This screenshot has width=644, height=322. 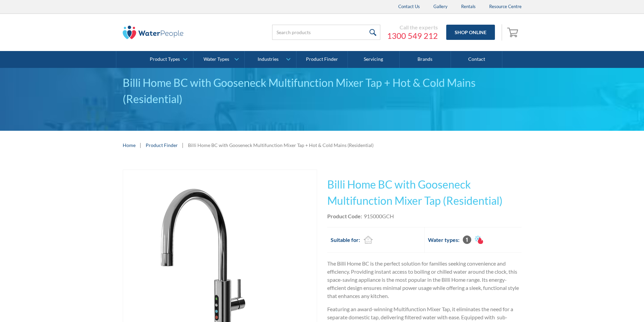 I want to click on a: Servicing, so click(x=374, y=59).